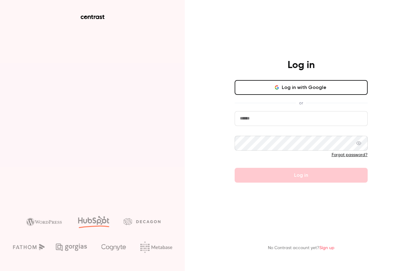 This screenshot has height=271, width=408. Describe the element at coordinates (301, 103) in the screenshot. I see `span: or` at that location.